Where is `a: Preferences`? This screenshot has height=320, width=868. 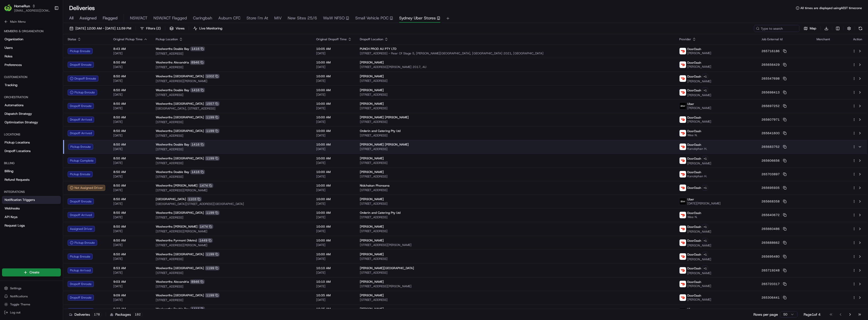 a: Preferences is located at coordinates (31, 65).